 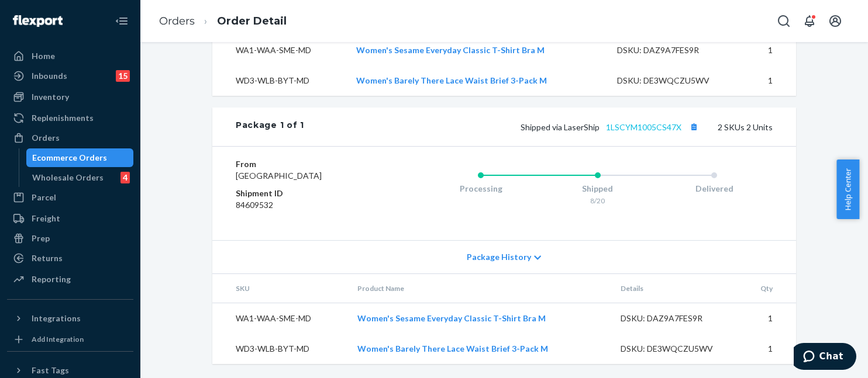 What do you see at coordinates (848, 189) in the screenshot?
I see `span: Help Center` at bounding box center [848, 189].